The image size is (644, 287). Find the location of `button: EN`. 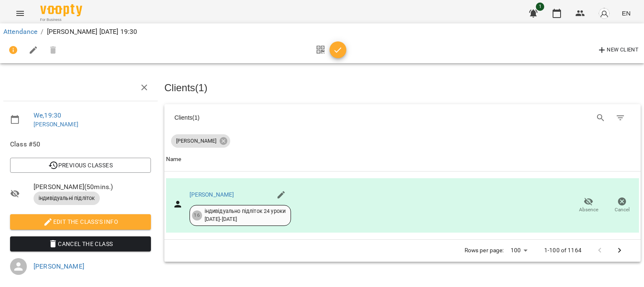

button: EN is located at coordinates (626, 13).